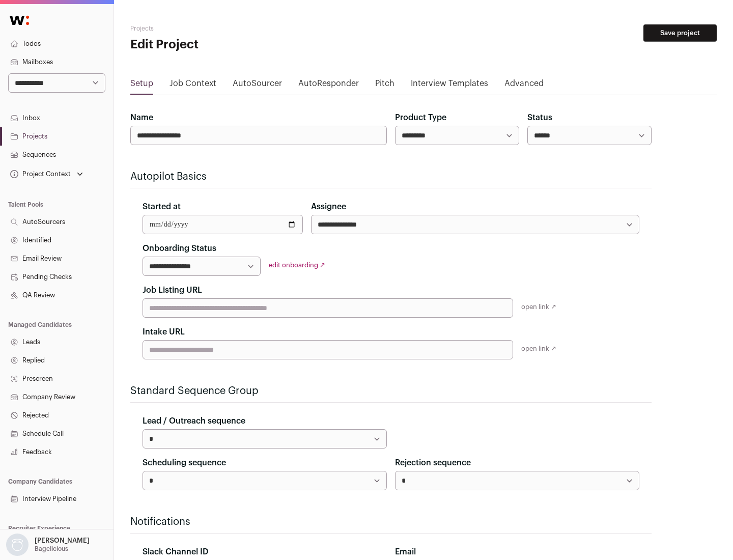 The width and height of the screenshot is (733, 560). Describe the element at coordinates (385, 86) in the screenshot. I see `a: Pitch` at that location.